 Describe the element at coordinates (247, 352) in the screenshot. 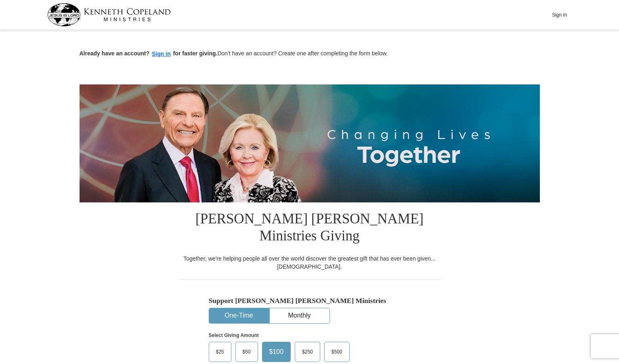

I see `span: $50` at that location.